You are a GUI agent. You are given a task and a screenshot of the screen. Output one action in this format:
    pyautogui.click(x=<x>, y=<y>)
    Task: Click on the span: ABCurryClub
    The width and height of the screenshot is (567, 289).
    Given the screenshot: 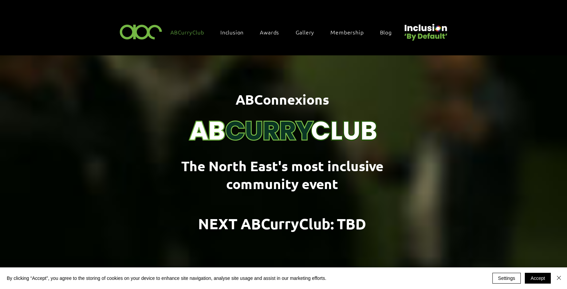 What is the action you would take?
    pyautogui.click(x=187, y=32)
    